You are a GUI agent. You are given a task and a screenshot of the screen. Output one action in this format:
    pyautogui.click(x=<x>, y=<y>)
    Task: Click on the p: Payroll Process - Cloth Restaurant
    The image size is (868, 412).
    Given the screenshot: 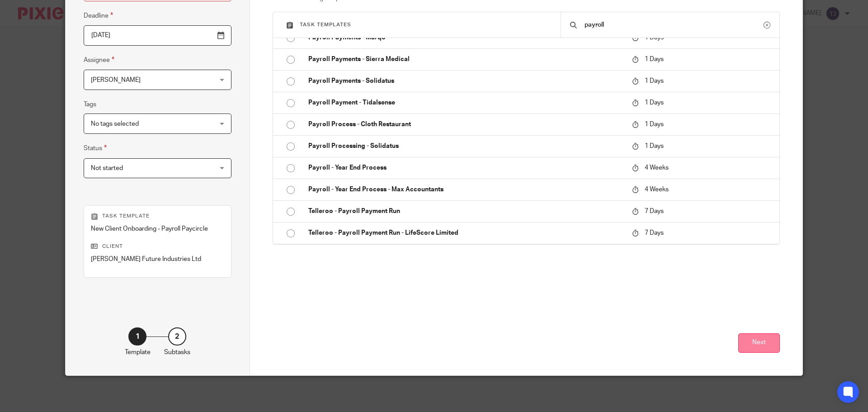 What is the action you would take?
    pyautogui.click(x=466, y=124)
    